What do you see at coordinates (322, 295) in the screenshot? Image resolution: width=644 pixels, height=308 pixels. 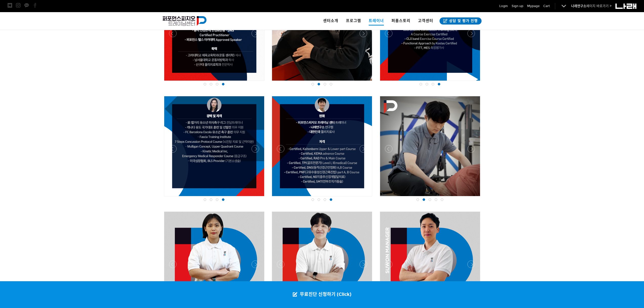 I see `a: 무료진단 신청하기 (Click)` at bounding box center [322, 295].